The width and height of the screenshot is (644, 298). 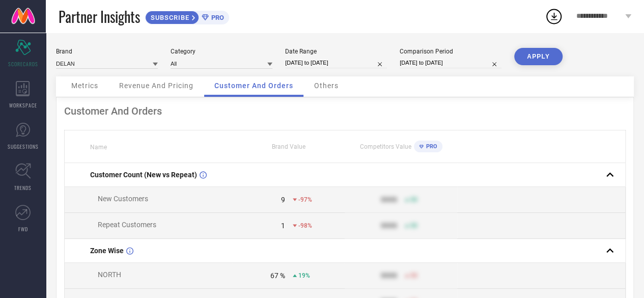 What do you see at coordinates (284, 199) in the screenshot?
I see `div: 9` at bounding box center [284, 199].